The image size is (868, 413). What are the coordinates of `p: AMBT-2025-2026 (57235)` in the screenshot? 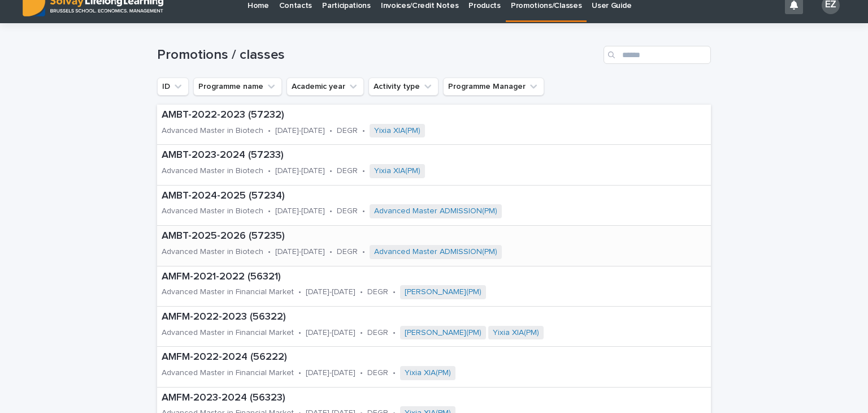 It's located at (394, 236).